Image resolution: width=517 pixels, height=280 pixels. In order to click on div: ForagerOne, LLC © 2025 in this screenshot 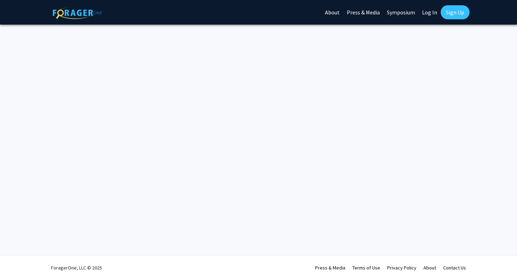, I will do `click(76, 268)`.